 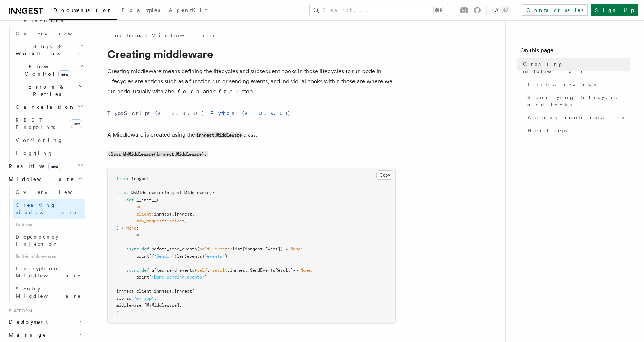 What do you see at coordinates (37, 240) in the screenshot?
I see `span: Dependency Injection` at bounding box center [37, 240].